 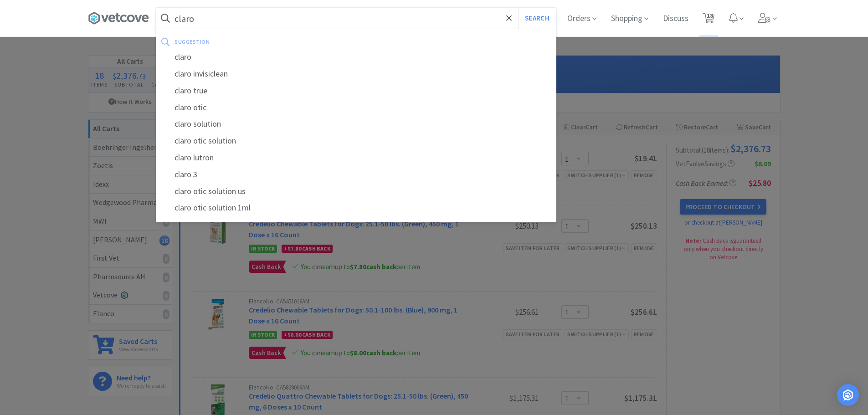 I want to click on div: suggestion, so click(x=277, y=41).